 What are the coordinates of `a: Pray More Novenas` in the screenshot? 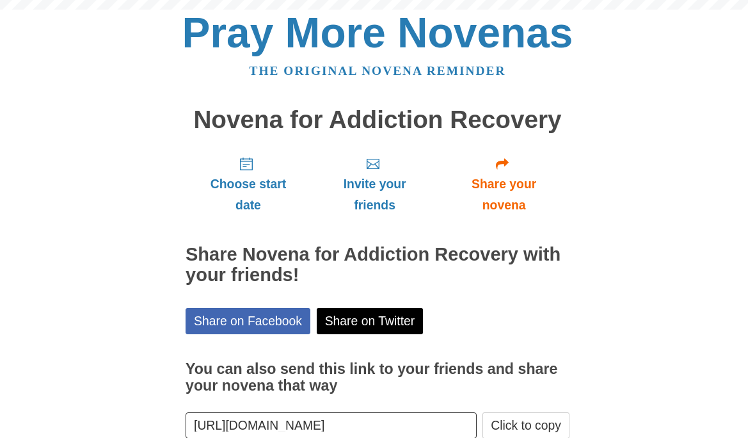 It's located at (378, 33).